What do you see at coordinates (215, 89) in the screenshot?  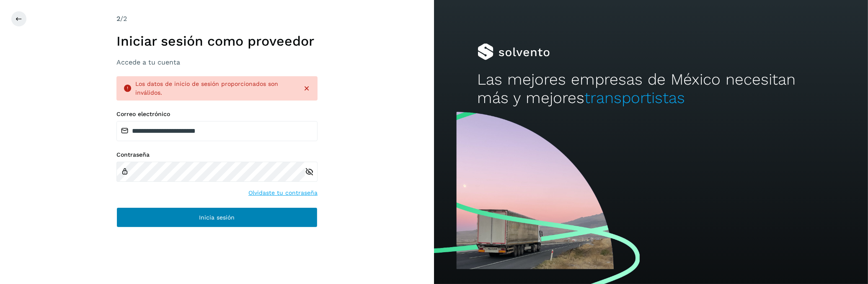 I see `div: Los datos de inicio de sesión proporcionados son inválidos.` at bounding box center [215, 89].